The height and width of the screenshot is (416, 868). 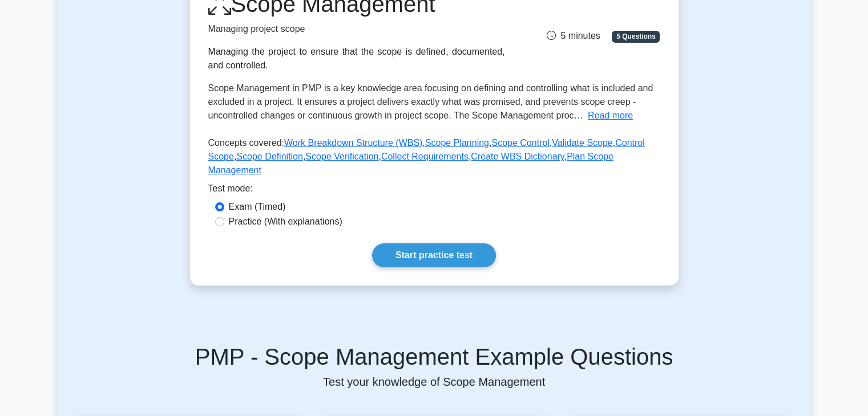 I want to click on a: Scope Verification, so click(x=342, y=156).